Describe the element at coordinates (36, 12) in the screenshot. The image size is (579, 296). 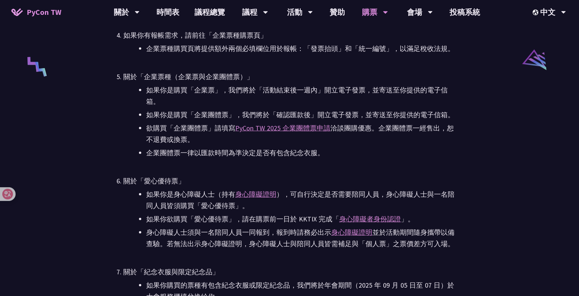
I see `a: PyCon TW` at that location.